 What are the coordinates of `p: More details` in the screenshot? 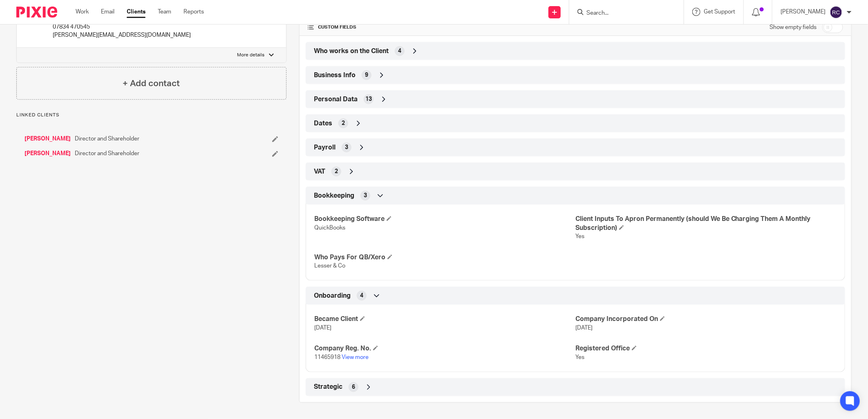 It's located at (251, 55).